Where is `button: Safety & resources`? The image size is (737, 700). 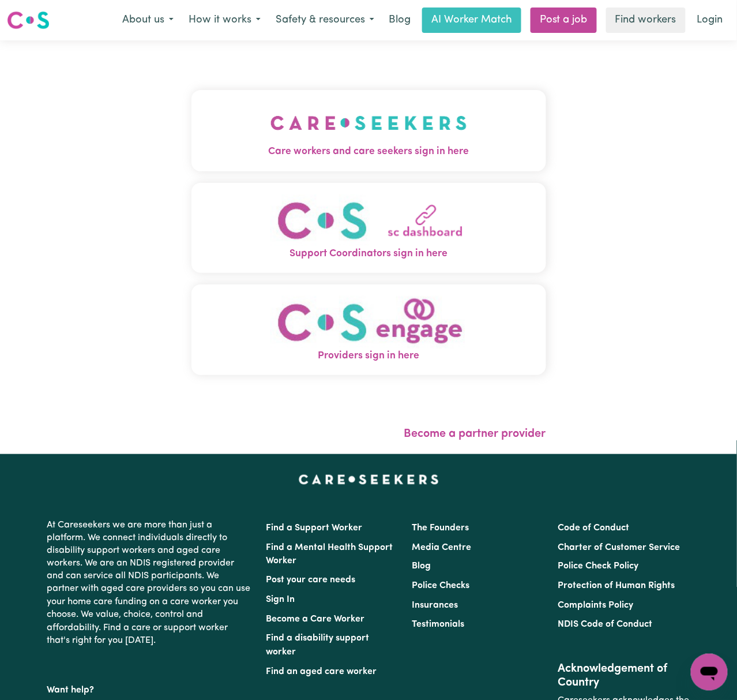
button: Safety & resources is located at coordinates (325, 20).